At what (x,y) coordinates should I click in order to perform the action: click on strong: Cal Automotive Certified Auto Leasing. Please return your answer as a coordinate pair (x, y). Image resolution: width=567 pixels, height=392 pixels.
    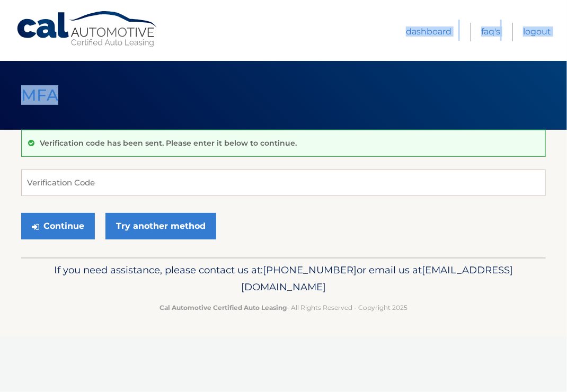
    Looking at the image, I should click on (223, 307).